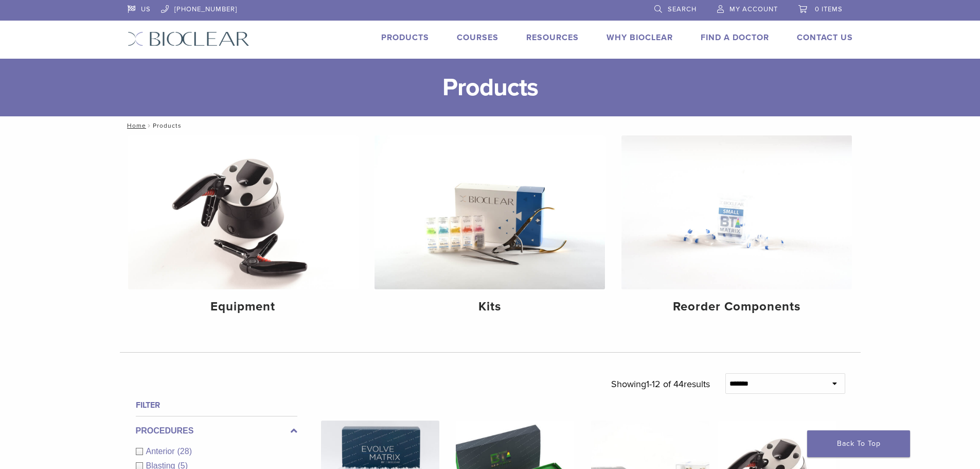  What do you see at coordinates (665, 384) in the screenshot?
I see `span: 1-12 of 44` at bounding box center [665, 384].